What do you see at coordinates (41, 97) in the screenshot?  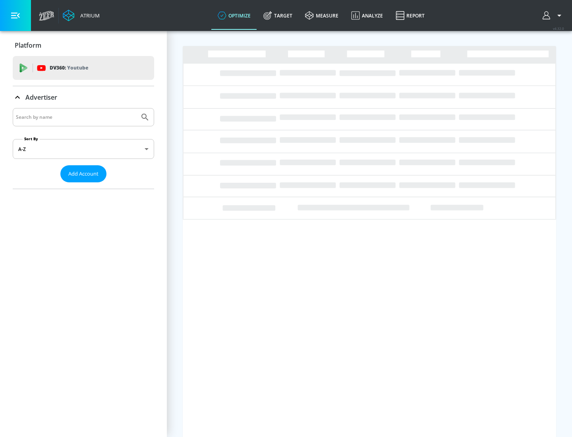 I see `p: Advertiser` at bounding box center [41, 97].